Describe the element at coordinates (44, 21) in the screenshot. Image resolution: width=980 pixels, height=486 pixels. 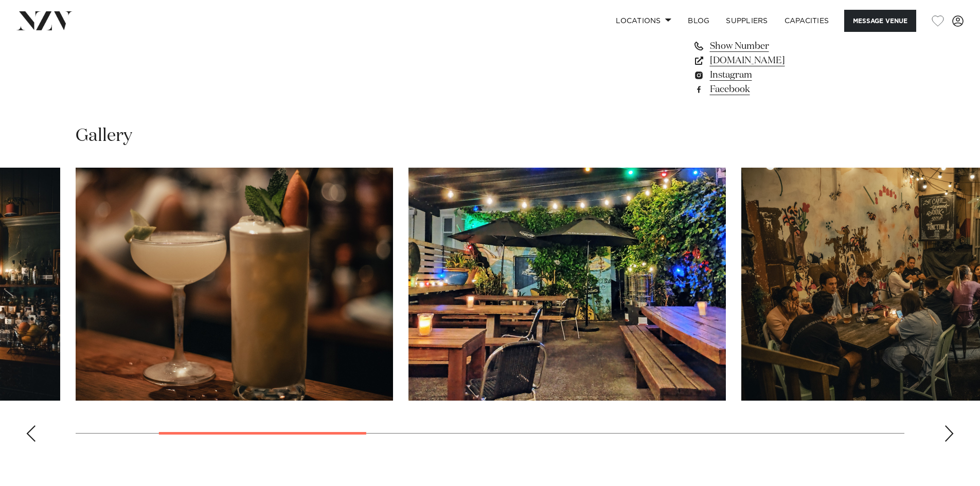
I see `img: nzv-logo.png` at that location.